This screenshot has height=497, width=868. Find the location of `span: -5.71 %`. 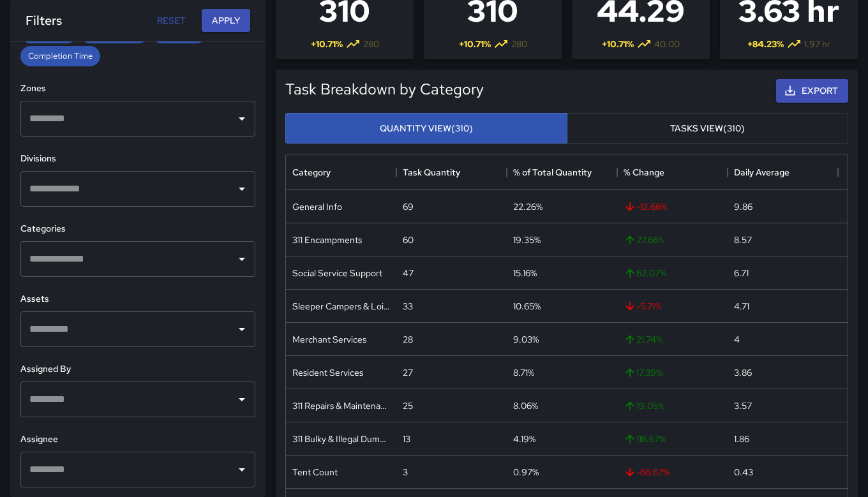

span: -5.71 % is located at coordinates (642, 306).